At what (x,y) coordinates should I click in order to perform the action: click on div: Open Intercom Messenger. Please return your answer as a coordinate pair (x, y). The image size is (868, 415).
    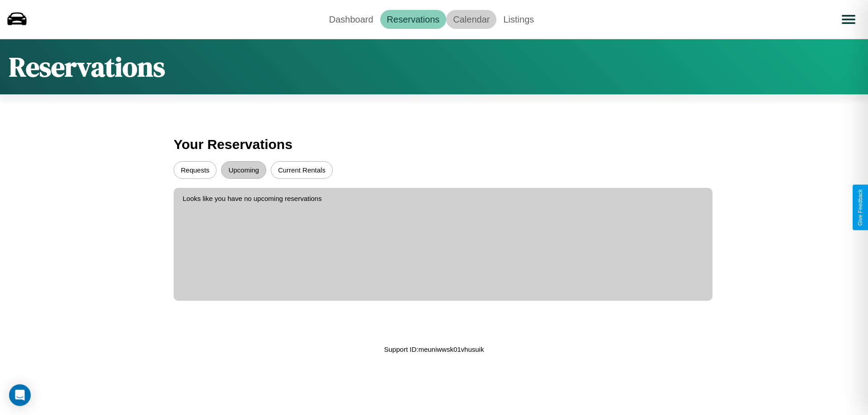
    Looking at the image, I should click on (20, 395).